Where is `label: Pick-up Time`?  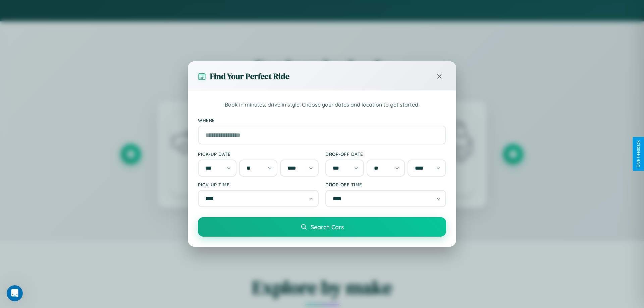
label: Pick-up Time is located at coordinates (258, 185).